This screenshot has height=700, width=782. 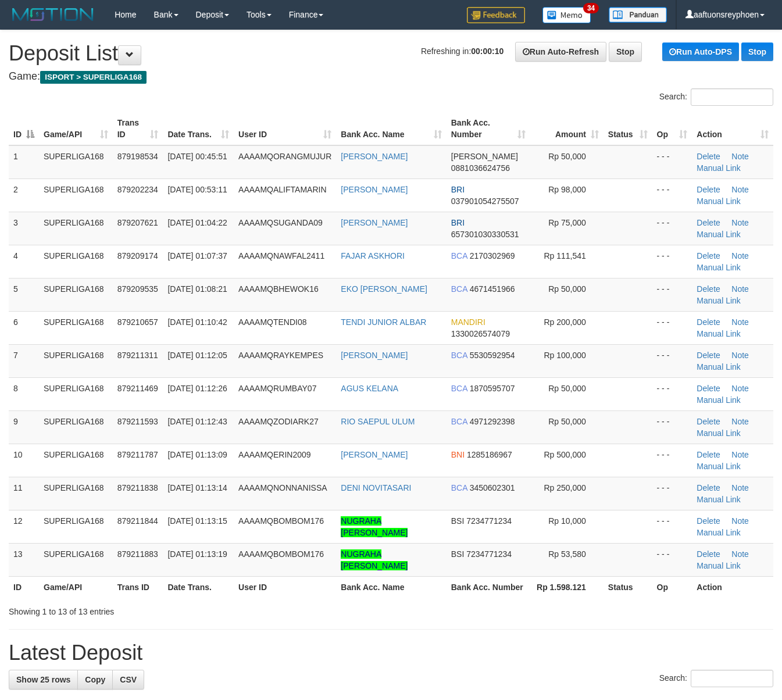 What do you see at coordinates (565, 487) in the screenshot?
I see `span: Rp 250,000` at bounding box center [565, 487].